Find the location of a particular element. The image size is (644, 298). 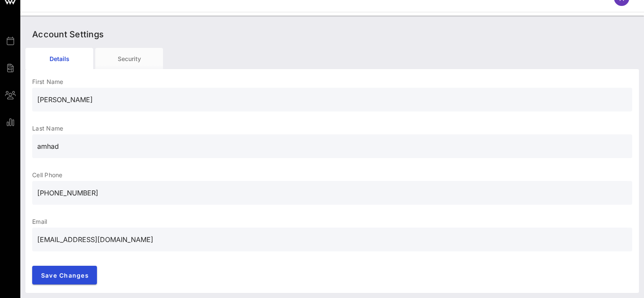

div: Security is located at coordinates (129, 59).